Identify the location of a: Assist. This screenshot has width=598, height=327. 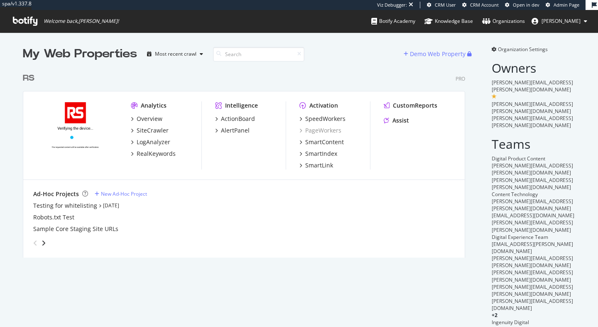
(396, 120).